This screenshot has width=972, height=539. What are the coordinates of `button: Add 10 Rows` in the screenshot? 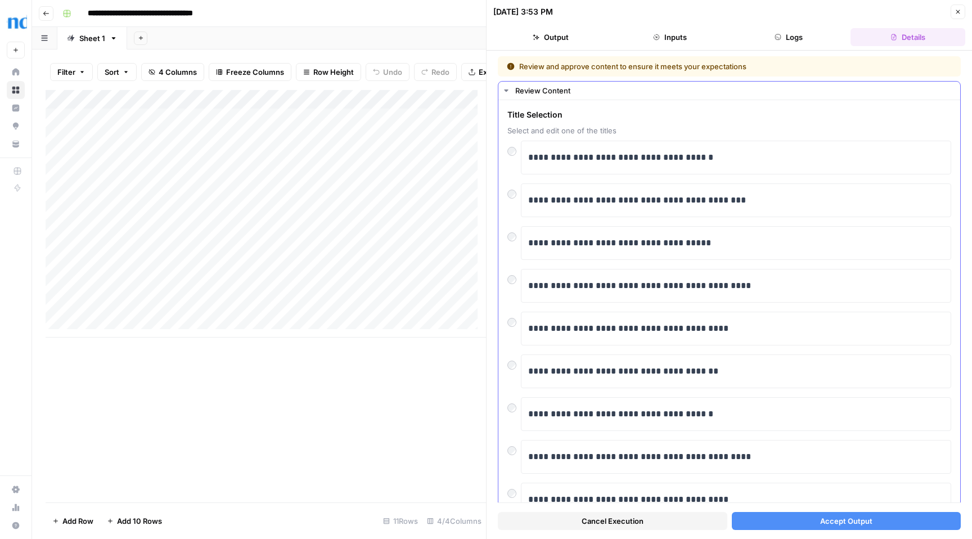 It's located at (134, 521).